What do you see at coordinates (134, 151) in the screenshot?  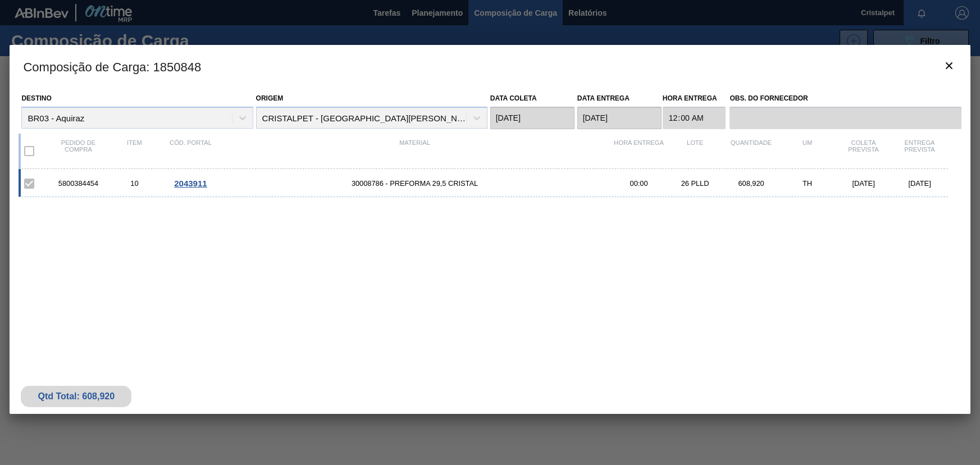 I see `div: Item` at bounding box center [134, 151].